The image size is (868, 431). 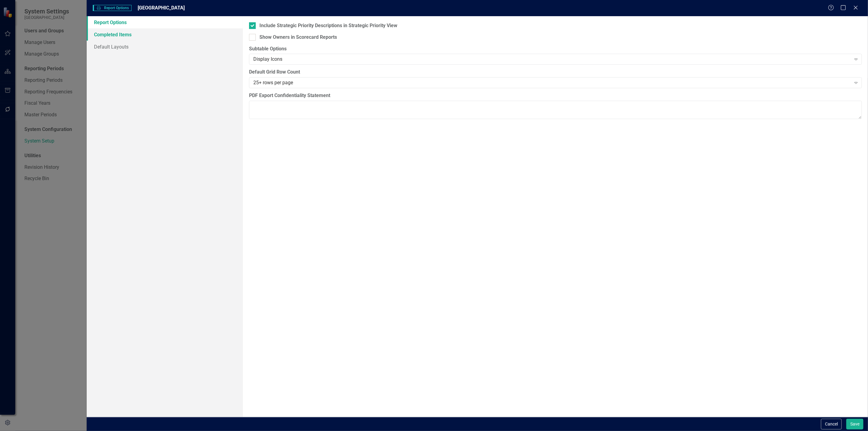 What do you see at coordinates (555, 96) in the screenshot?
I see `label: PDF Export Confidentiality Statement` at bounding box center [555, 96].